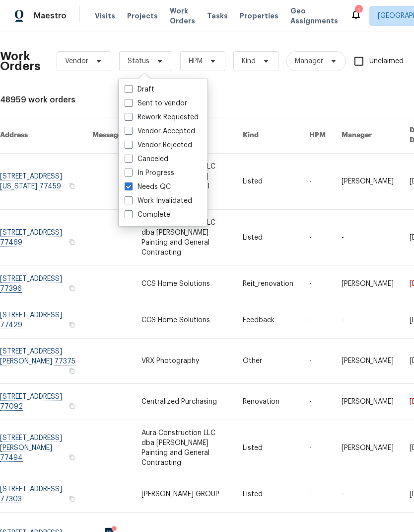 The width and height of the screenshot is (414, 532). What do you see at coordinates (160, 131) in the screenshot?
I see `label: Vendor Accepted` at bounding box center [160, 131].